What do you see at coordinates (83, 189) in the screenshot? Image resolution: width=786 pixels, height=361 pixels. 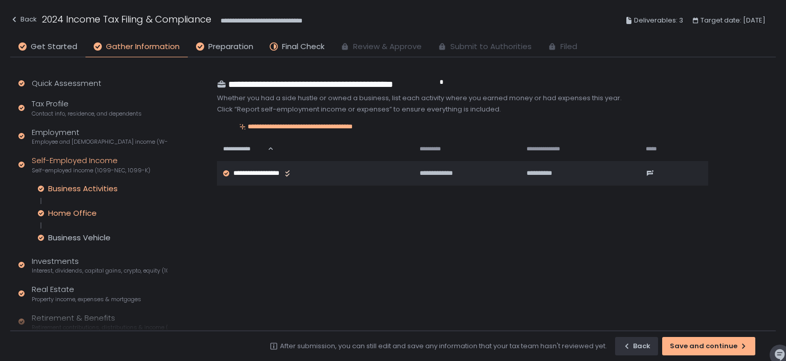 I see `div: Business Activities` at bounding box center [83, 189].